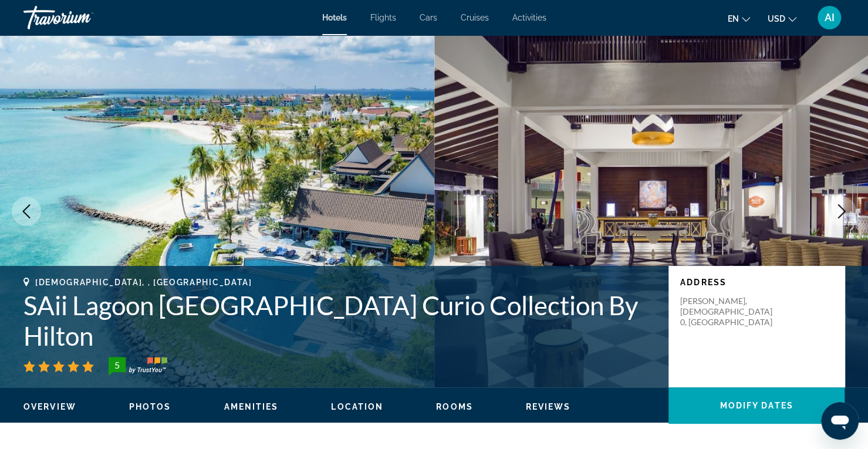 The width and height of the screenshot is (868, 449). What do you see at coordinates (530, 18) in the screenshot?
I see `a: Activities` at bounding box center [530, 18].